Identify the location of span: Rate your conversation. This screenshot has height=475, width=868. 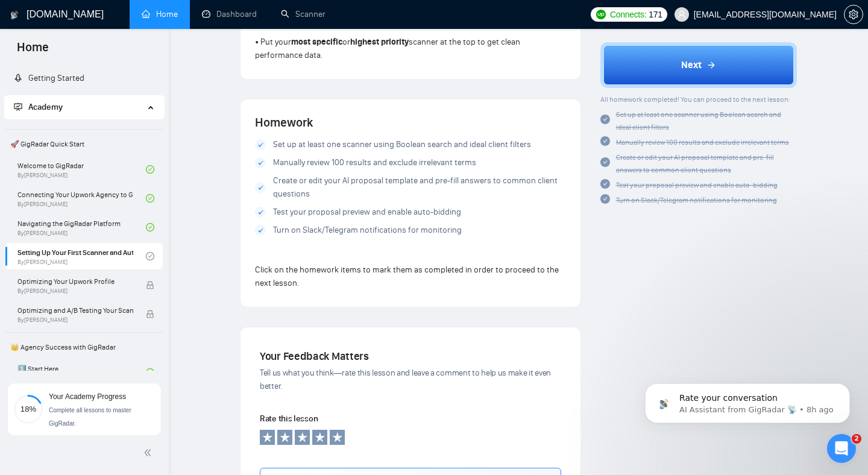
(109, 217).